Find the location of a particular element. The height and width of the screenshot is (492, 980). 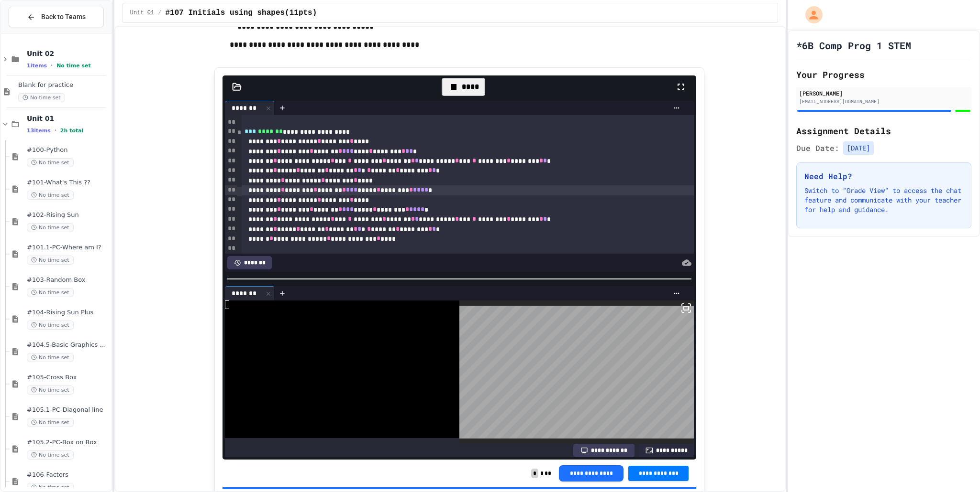

span: 13 items is located at coordinates (39, 131).